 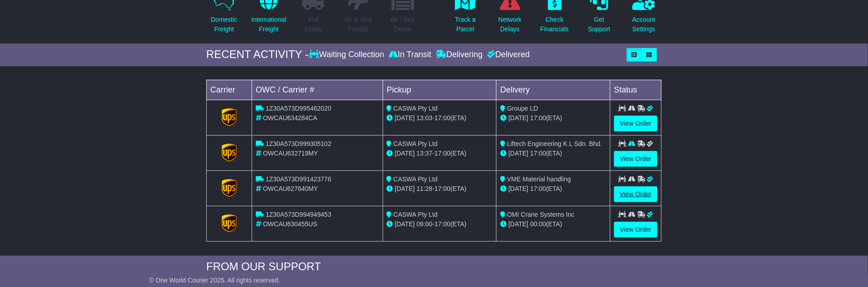 I want to click on span: OWCAU634284CA, so click(x=290, y=118).